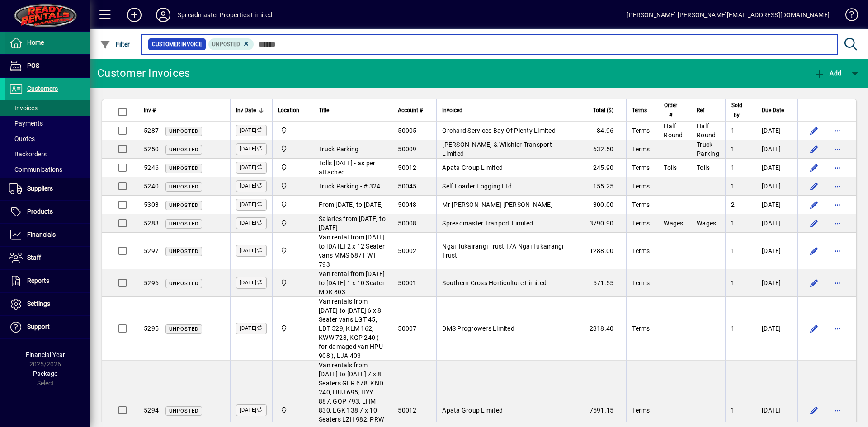 The image size is (868, 427). I want to click on span: 2, so click(733, 205).